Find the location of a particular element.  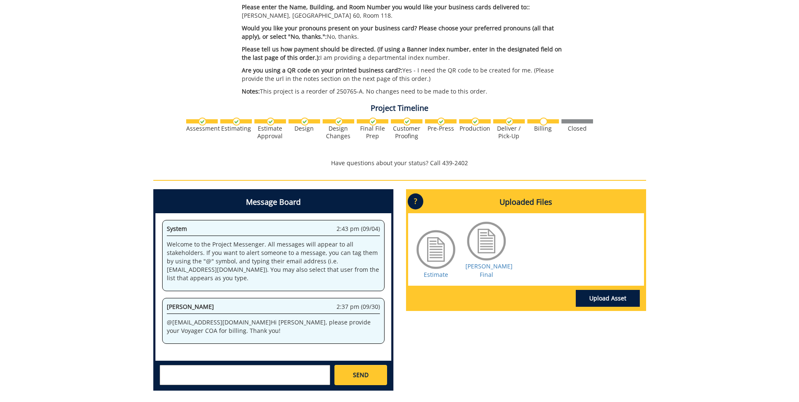

p: Have questions about your status? Call 439-2402 is located at coordinates (400, 163).